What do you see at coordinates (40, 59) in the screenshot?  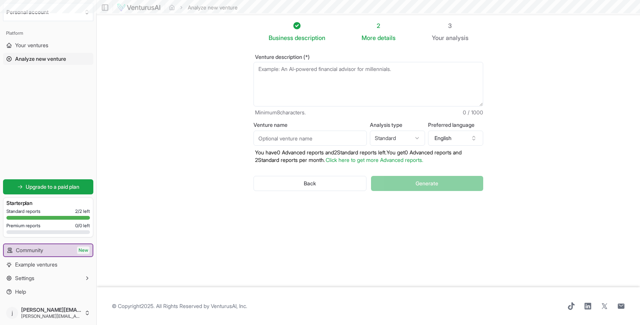 I see `span: Analyze new venture` at bounding box center [40, 59].